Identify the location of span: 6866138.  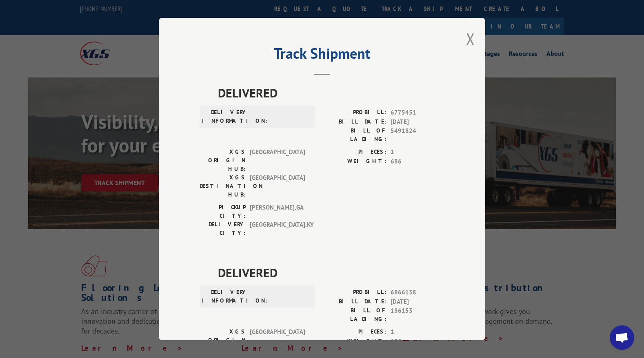
(417, 293).